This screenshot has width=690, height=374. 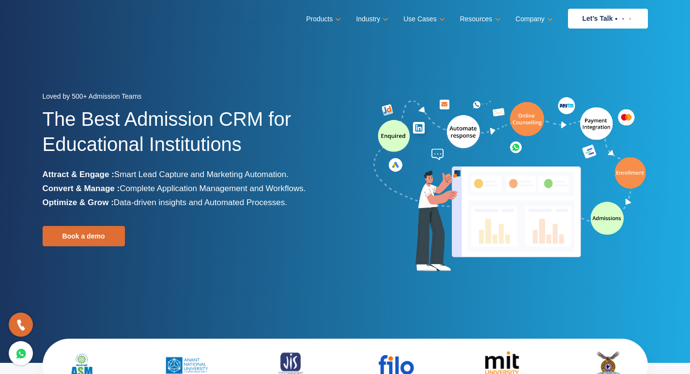 I want to click on b: Convert & Manage :, so click(x=81, y=188).